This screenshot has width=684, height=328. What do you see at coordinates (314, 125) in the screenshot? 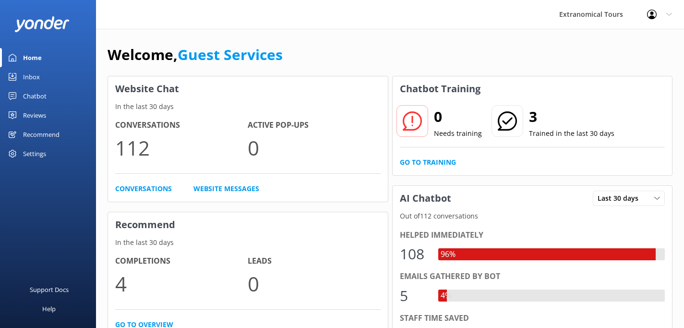
I see `h4: Active Pop-ups` at bounding box center [314, 125].